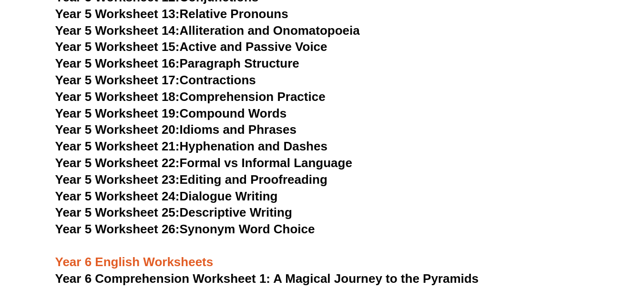 The image size is (644, 289). Describe the element at coordinates (118, 163) in the screenshot. I see `span: Year 5 Worksheet 22:` at that location.